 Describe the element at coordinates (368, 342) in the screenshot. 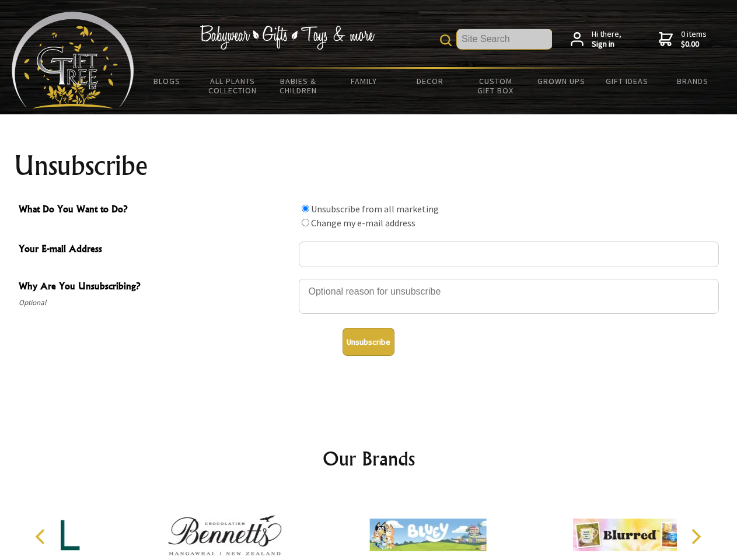

I see `button: Unsubscribe` at that location.